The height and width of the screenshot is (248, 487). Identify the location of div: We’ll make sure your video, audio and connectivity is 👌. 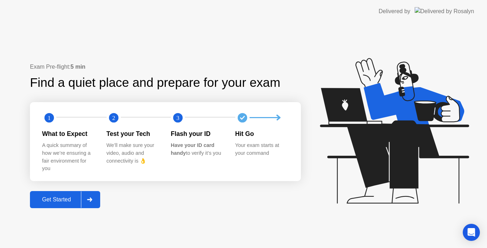
(133, 153).